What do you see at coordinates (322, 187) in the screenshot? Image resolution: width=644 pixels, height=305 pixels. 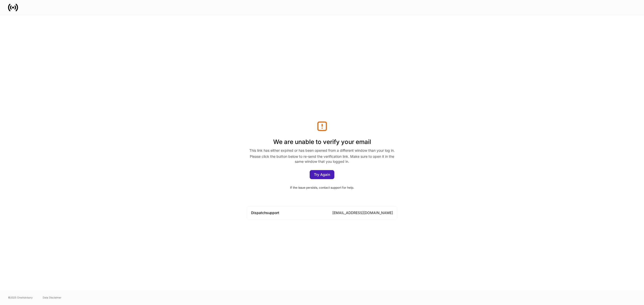 I see `div: If the issue persists, contact support for help.` at bounding box center [322, 187].